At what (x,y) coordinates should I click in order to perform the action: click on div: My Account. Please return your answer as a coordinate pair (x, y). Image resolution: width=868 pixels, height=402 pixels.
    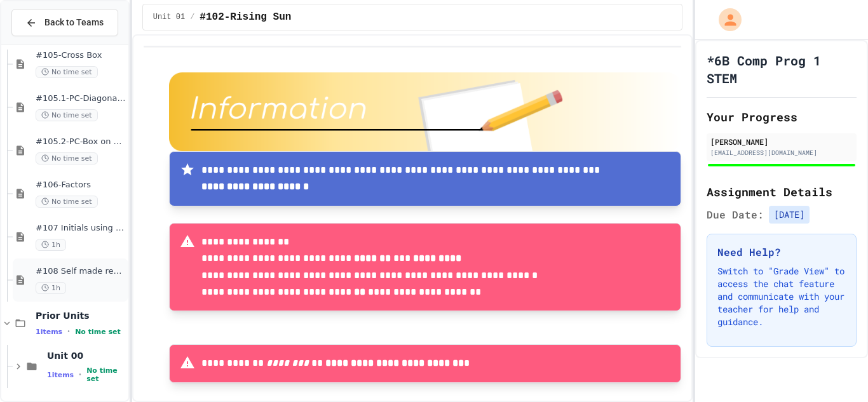
    Looking at the image, I should click on (725, 20).